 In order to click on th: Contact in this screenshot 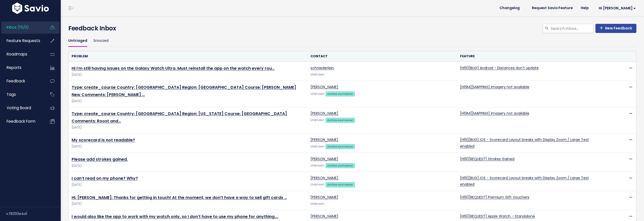, I will do `click(382, 56)`.